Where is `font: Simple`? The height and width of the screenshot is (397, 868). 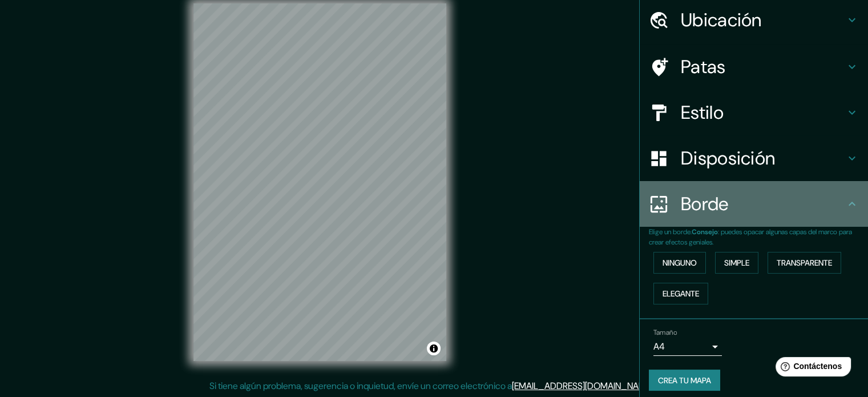 font: Simple is located at coordinates (737, 263).